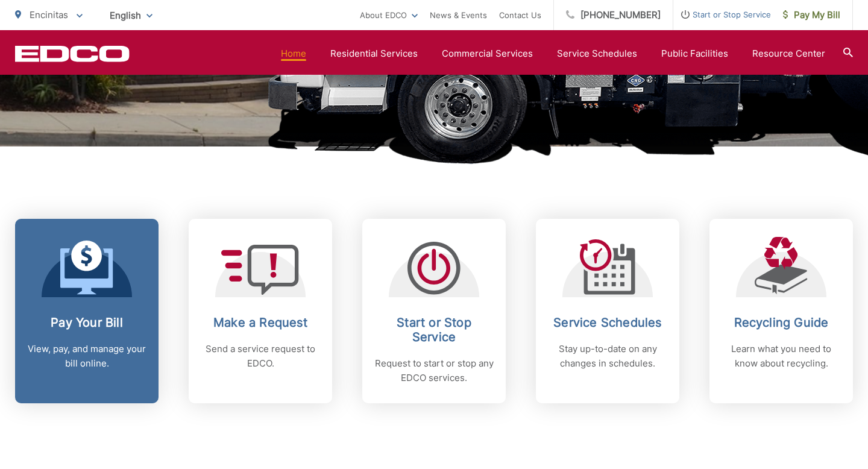  What do you see at coordinates (694, 54) in the screenshot?
I see `a: Public Facilities` at bounding box center [694, 54].